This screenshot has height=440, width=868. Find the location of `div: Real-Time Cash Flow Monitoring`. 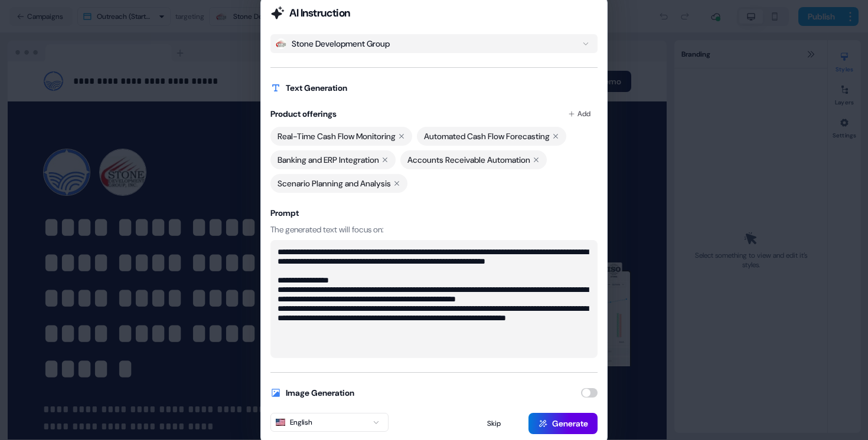

div: Real-Time Cash Flow Monitoring is located at coordinates (341, 136).